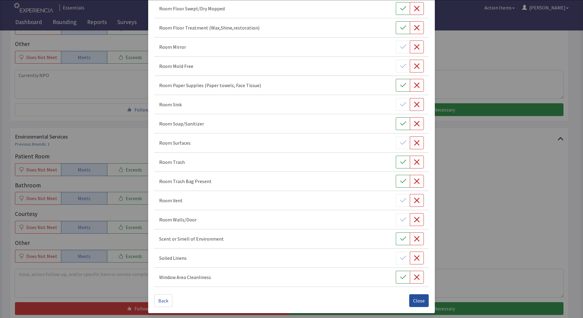 This screenshot has height=318, width=583. I want to click on p: Window Area Cleanliness, so click(185, 278).